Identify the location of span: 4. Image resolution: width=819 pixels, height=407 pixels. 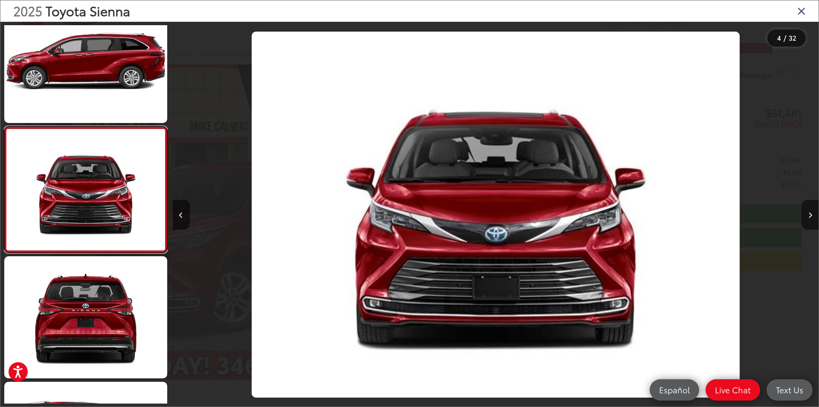
(779, 38).